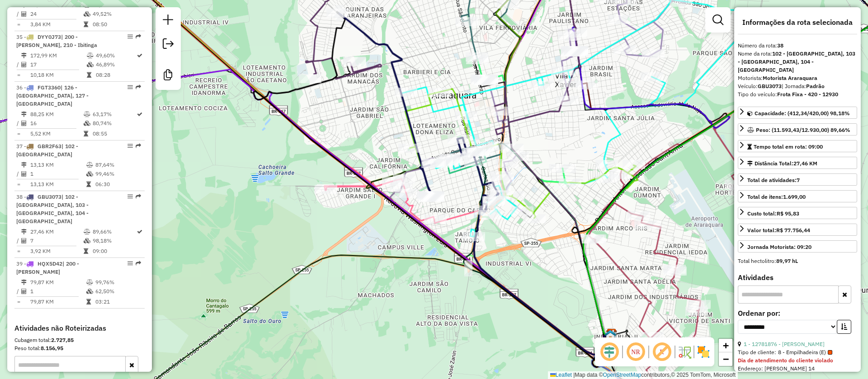  Describe the element at coordinates (788, 146) in the screenshot. I see `span: Tempo total em rota: 09:00` at that location.